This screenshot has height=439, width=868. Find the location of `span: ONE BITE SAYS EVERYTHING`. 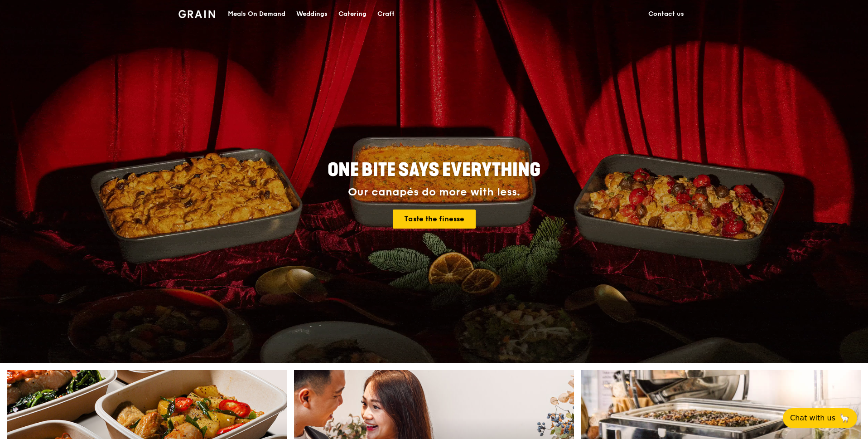

span: ONE BITE SAYS EVERYTHING is located at coordinates (434, 170).